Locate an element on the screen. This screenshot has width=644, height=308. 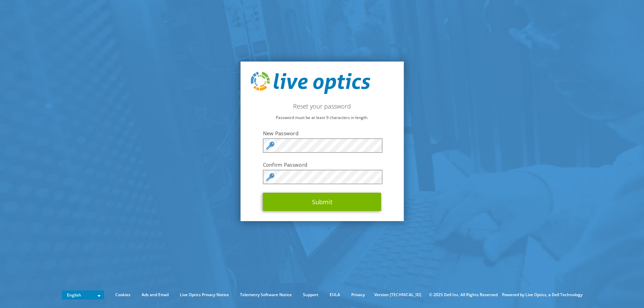
a: EULA is located at coordinates (335, 295).